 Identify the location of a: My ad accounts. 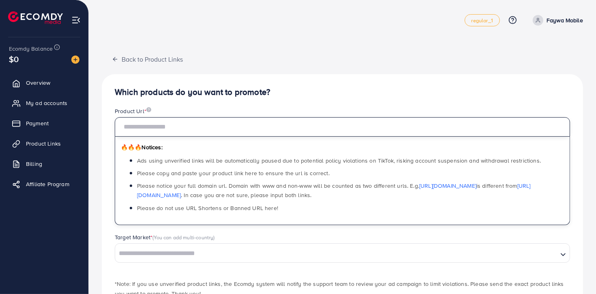
(44, 103).